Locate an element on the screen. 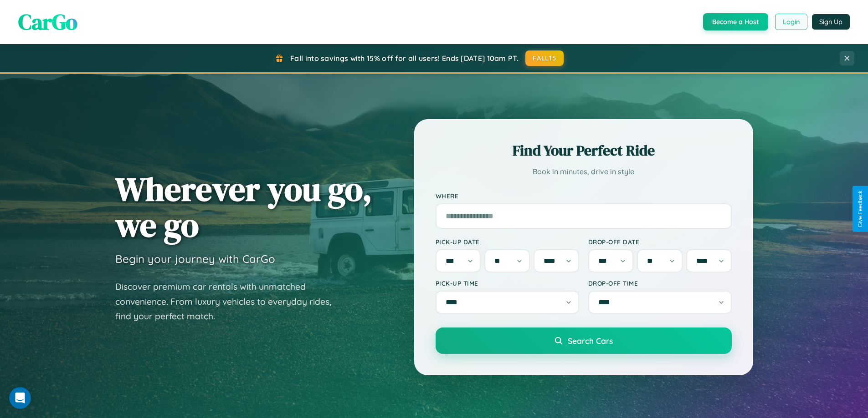 This screenshot has width=868, height=418. label: Drop-off Date is located at coordinates (660, 242).